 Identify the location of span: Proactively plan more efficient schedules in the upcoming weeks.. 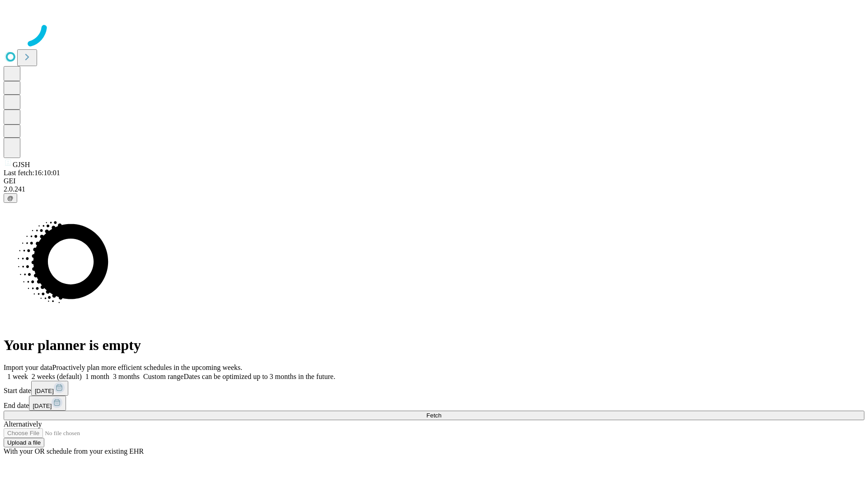
(147, 367).